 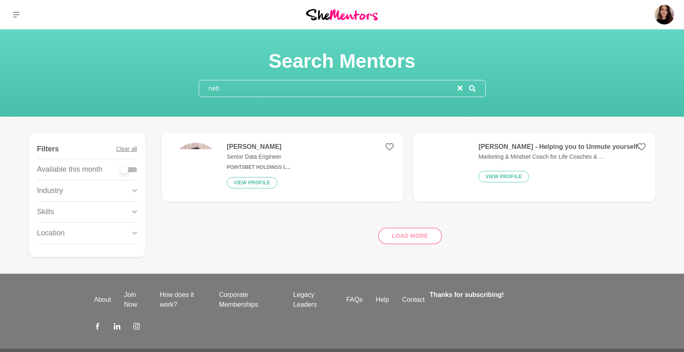 I want to click on p: Marketing & Mindset Coach for Life Coaches & ..., so click(x=559, y=157).